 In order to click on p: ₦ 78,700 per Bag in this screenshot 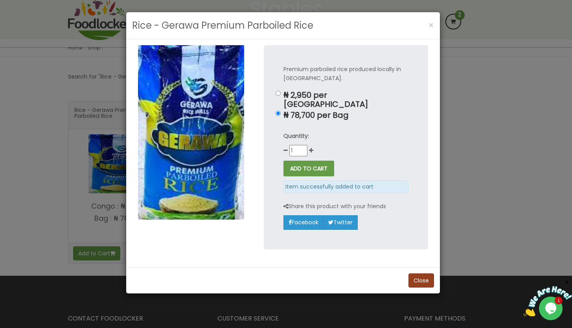, I will do `click(346, 115)`.